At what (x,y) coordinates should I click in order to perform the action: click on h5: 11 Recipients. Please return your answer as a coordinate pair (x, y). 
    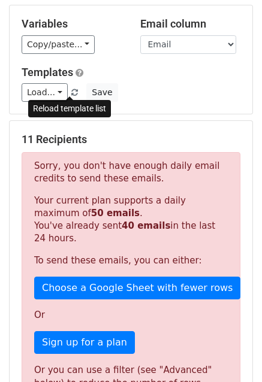
    Looking at the image, I should click on (130, 139).